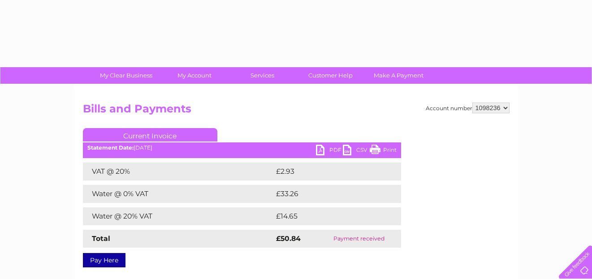  What do you see at coordinates (327, 172) in the screenshot?
I see `td: £2.93` at bounding box center [327, 172].